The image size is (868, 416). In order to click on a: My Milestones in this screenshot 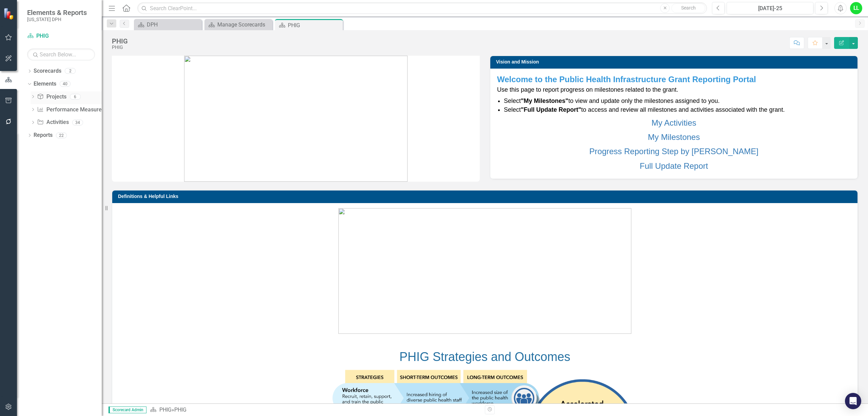, I will do `click(674, 137)`.